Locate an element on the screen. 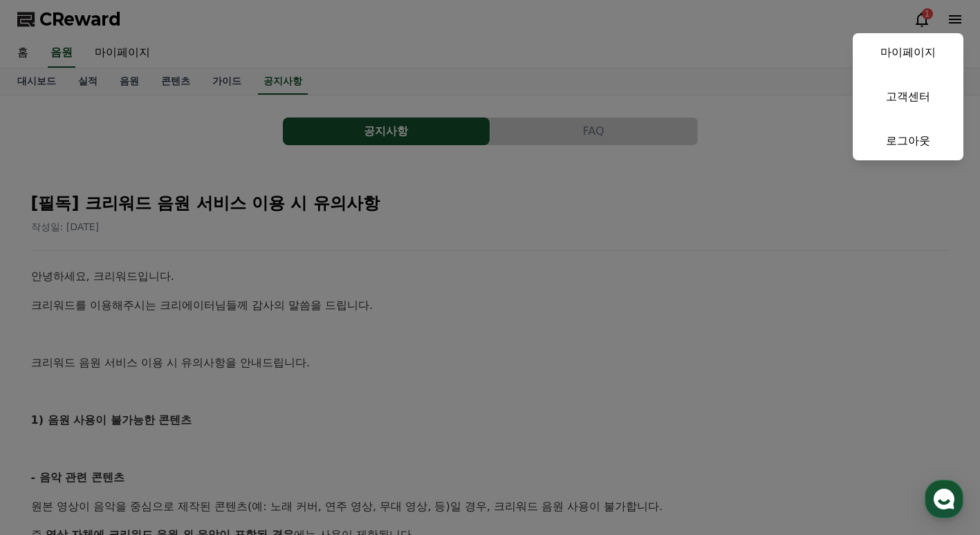 The width and height of the screenshot is (980, 535). a: 대화 is located at coordinates (135, 438).